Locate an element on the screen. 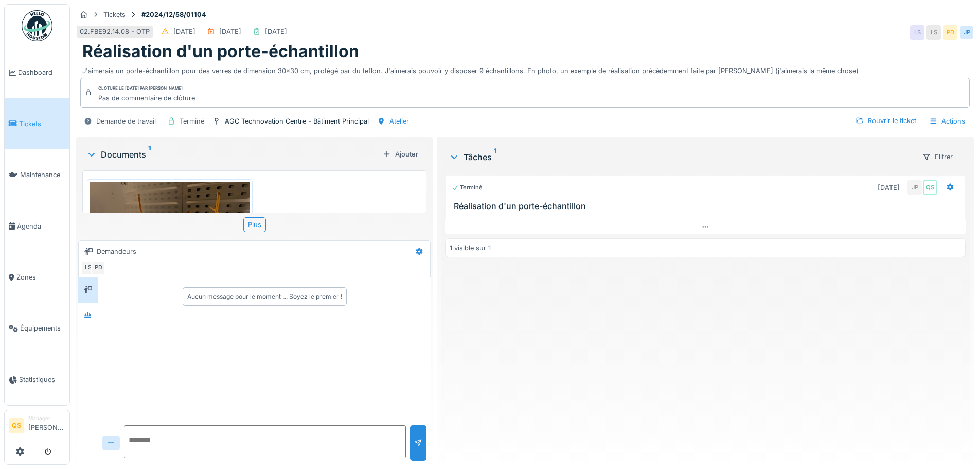  div: Demande de travail is located at coordinates (126, 121).